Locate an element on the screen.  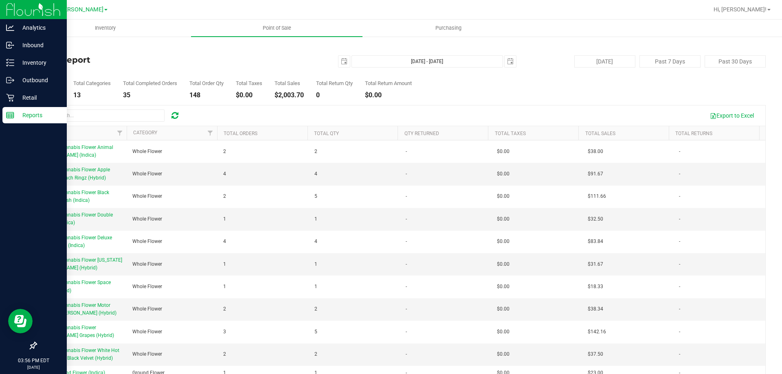
button: Past 30 Days is located at coordinates (735, 62).